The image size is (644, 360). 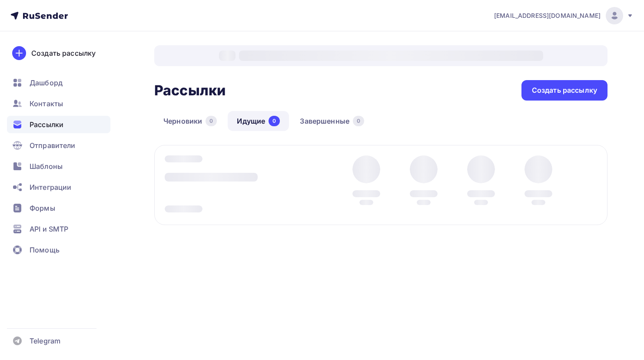 What do you see at coordinates (48, 229) in the screenshot?
I see `span: API и SMTP` at bounding box center [48, 229].